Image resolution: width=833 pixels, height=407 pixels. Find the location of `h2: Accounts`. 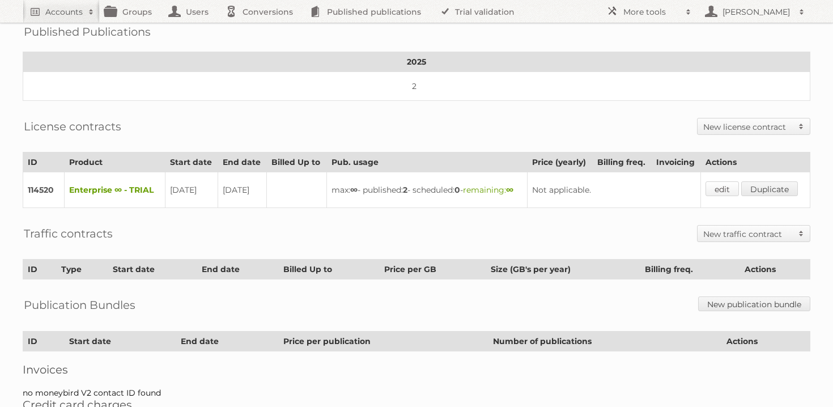

h2: Accounts is located at coordinates (64, 12).